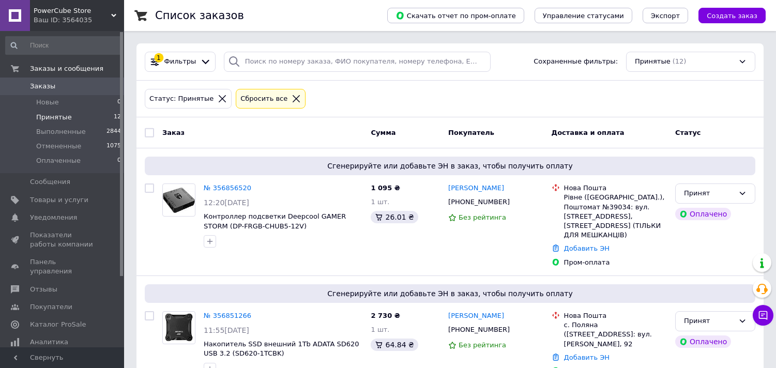  Describe the element at coordinates (385, 315) in the screenshot. I see `span: 2 730 ₴` at that location.